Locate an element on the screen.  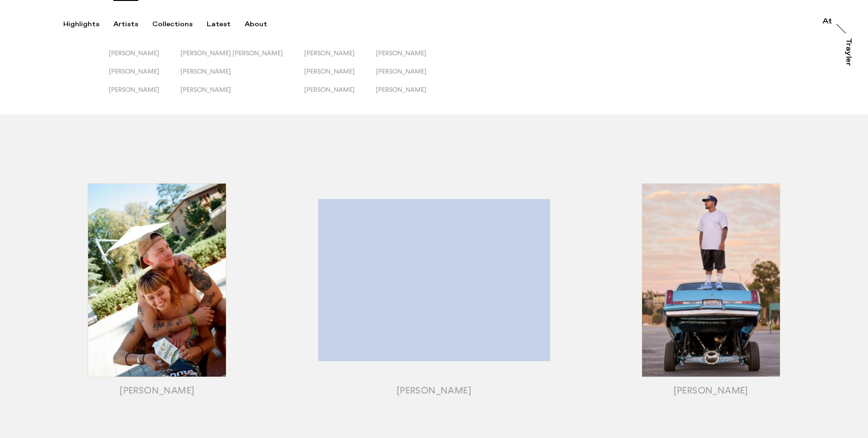
button: About is located at coordinates (263, 25).